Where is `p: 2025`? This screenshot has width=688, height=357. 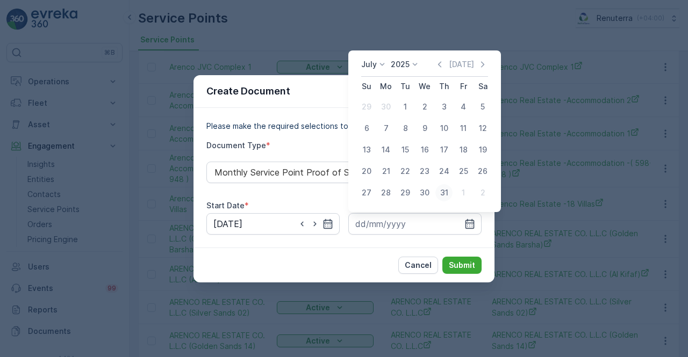 p: 2025 is located at coordinates (400, 64).